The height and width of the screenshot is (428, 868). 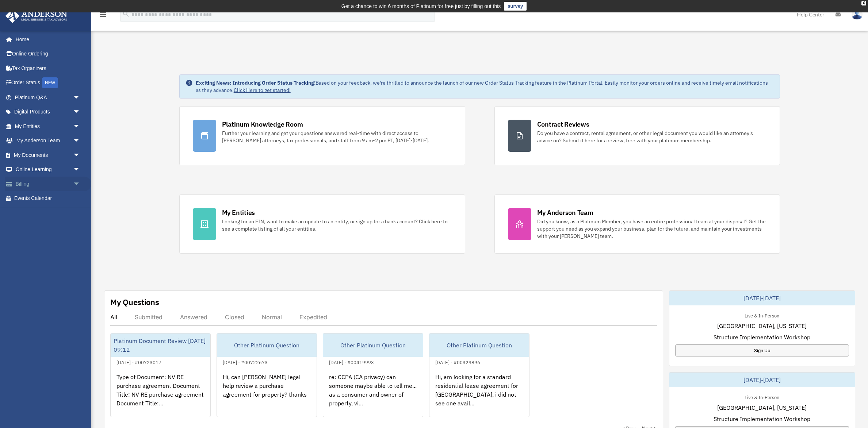 What do you see at coordinates (322, 136) in the screenshot?
I see `a: Platinum Knowledge Room Further your learning and get your questions answered real-time with dire...` at bounding box center [322, 136].